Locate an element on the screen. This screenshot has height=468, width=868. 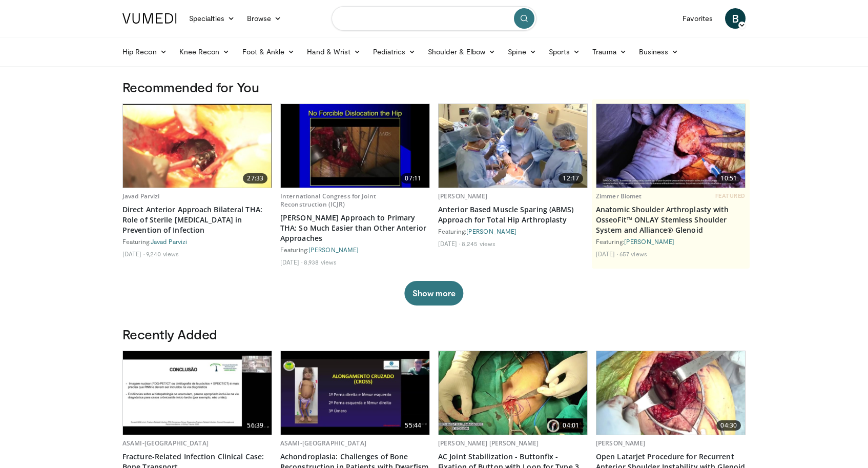
a: Favorites is located at coordinates (697, 18).